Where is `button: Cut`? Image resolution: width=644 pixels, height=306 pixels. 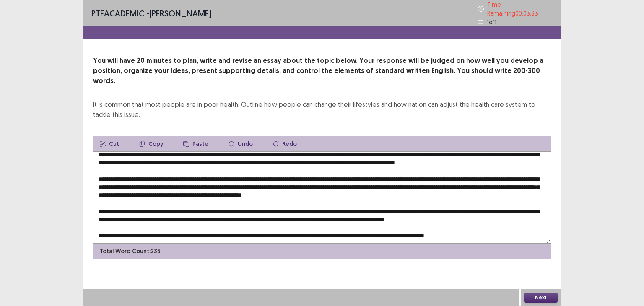 button: Cut is located at coordinates (109, 144).